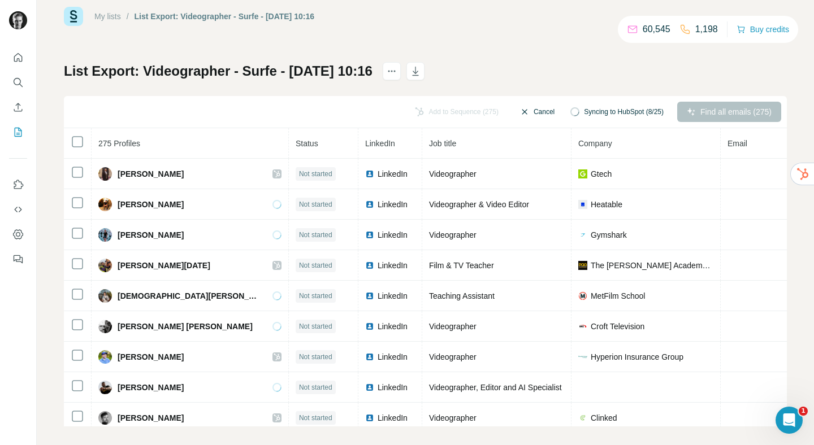 Image resolution: width=814 pixels, height=445 pixels. Describe the element at coordinates (601, 174) in the screenshot. I see `span: Gtech` at that location.